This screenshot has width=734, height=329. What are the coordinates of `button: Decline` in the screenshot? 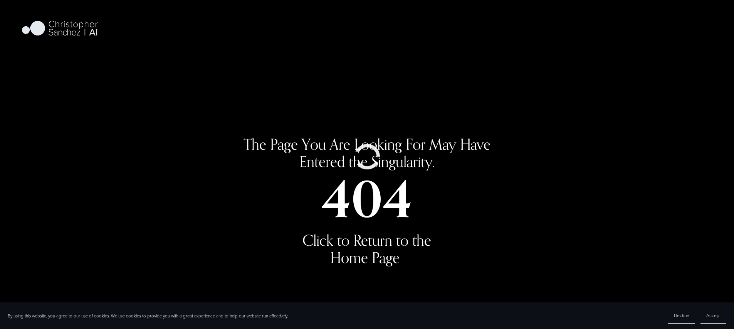 It's located at (682, 315).